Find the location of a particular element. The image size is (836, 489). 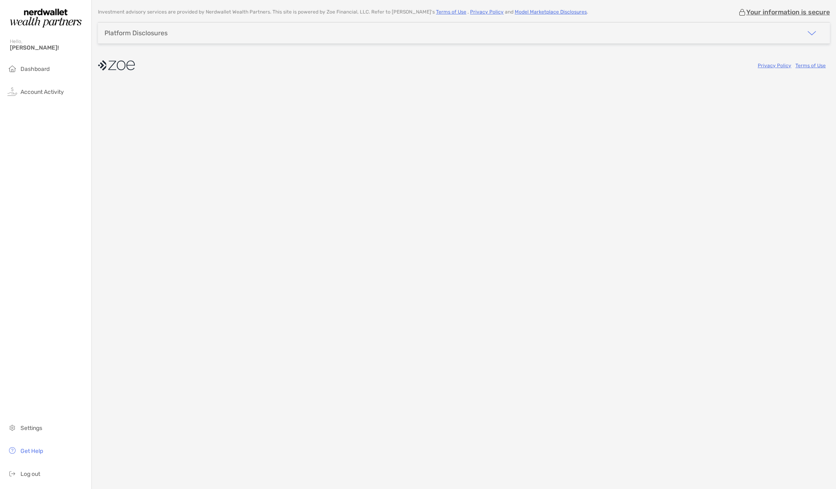

a: Model Marketplace Disclosures is located at coordinates (551, 12).